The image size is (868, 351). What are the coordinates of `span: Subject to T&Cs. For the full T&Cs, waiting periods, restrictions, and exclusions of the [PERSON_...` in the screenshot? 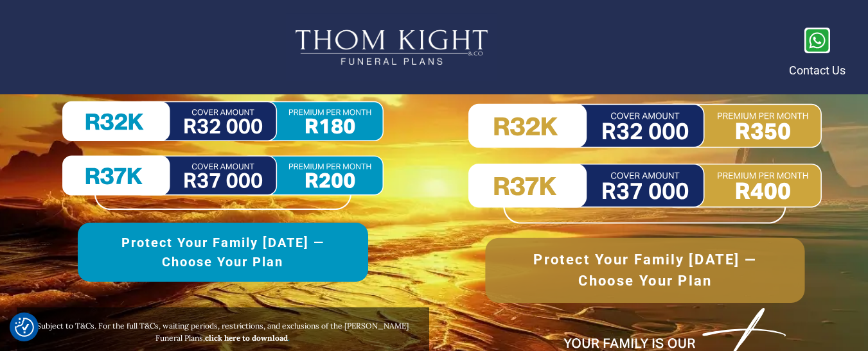 It's located at (222, 332).